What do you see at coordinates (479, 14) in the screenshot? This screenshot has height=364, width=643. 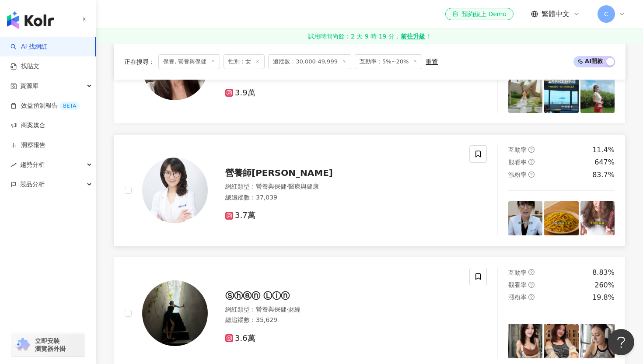 I see `div: 預約線上 Demo` at bounding box center [479, 14].